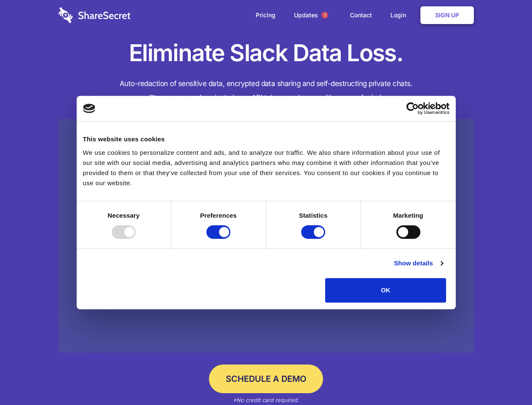 This screenshot has height=405, width=532. What do you see at coordinates (94, 15) in the screenshot?
I see `img: logo-wordmark-white-trans-d4663122ce5f474addd5e946df7df03e33cb6a1c49d2221995e7729f52c070b2.svg` at bounding box center [94, 15].